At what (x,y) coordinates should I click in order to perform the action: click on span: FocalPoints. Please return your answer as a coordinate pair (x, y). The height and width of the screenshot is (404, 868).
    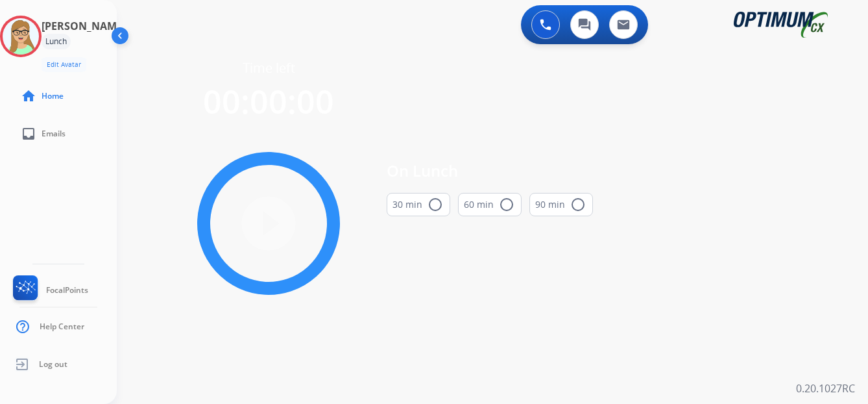
    Looking at the image, I should click on (67, 291).